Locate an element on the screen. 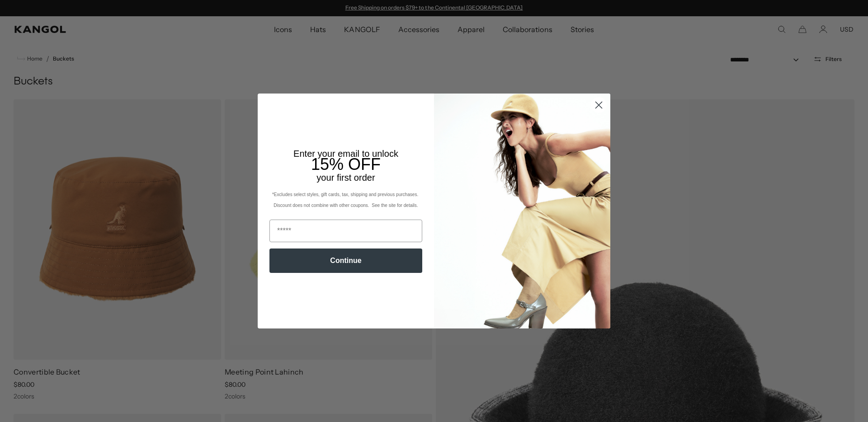 The image size is (868, 422). input: Email is located at coordinates (346, 231).